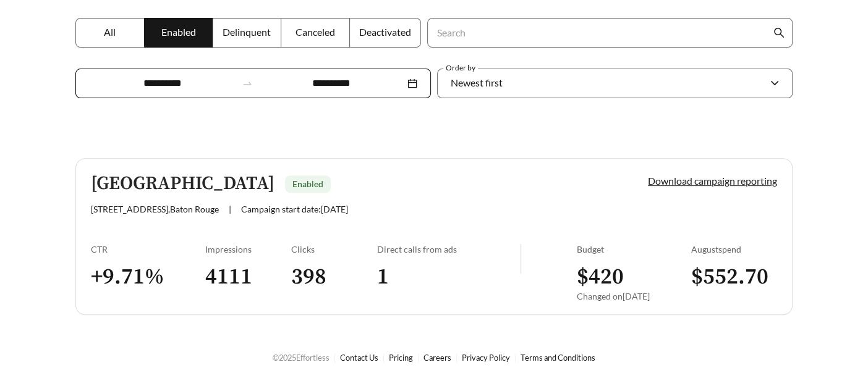  Describe the element at coordinates (315, 31) in the screenshot. I see `span: Canceled` at that location.